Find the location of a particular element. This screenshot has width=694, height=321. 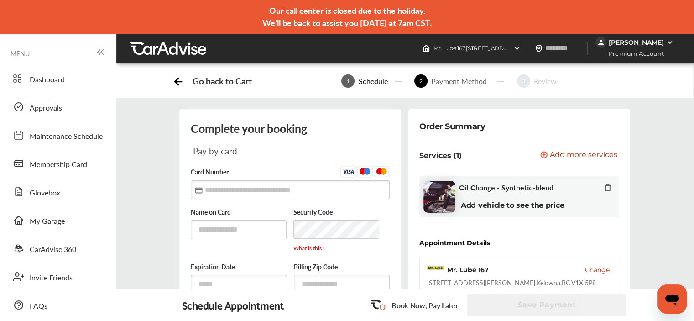

img: WGsFRI8htEPBVLJbROoPRyZpYNWhNONpIPPETTm6eUC0GeLEiAAAAAElFTkSuQmCC is located at coordinates (670, 42).